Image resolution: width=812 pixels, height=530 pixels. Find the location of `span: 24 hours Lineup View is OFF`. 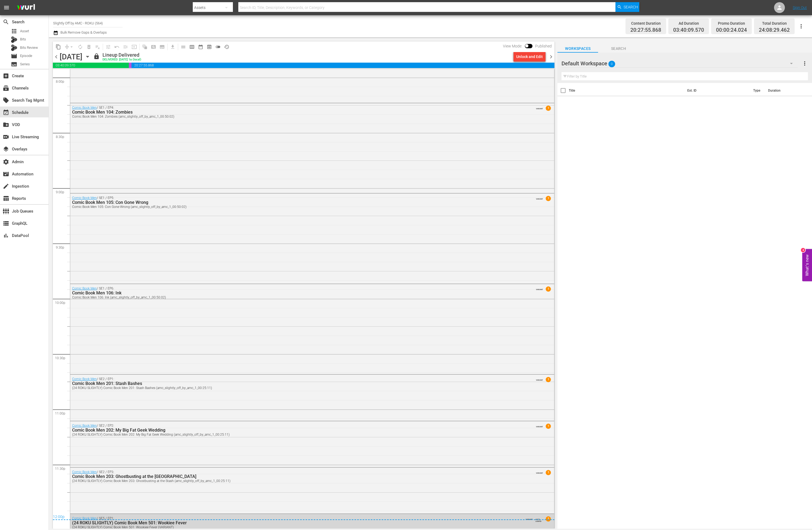

span: 24 hours Lineup View is OFF is located at coordinates (218, 47).